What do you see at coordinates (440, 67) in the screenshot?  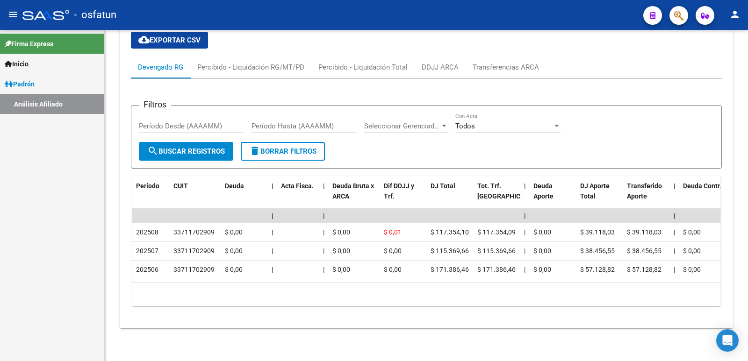 I see `div: DDJJ ARCA` at bounding box center [440, 67].